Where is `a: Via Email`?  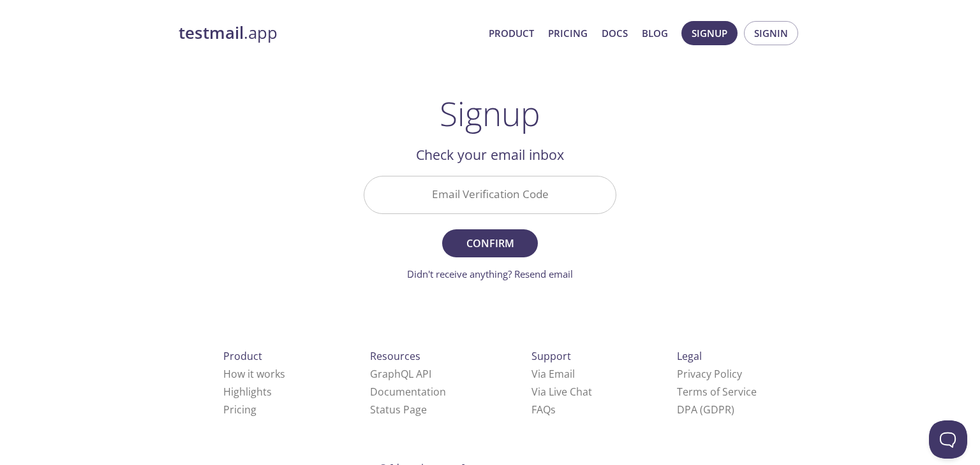 a: Via Email is located at coordinates (553, 374).